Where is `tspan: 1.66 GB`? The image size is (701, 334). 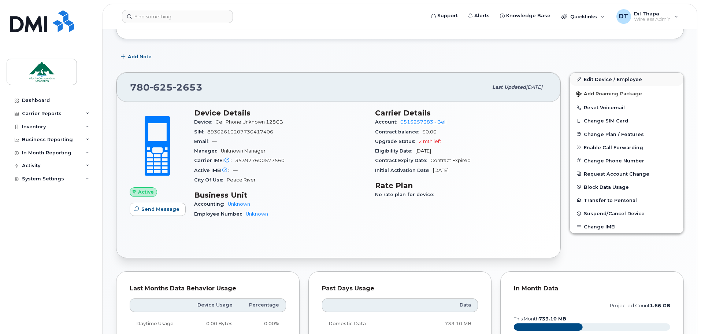
tspan: 1.66 GB is located at coordinates (660, 305).